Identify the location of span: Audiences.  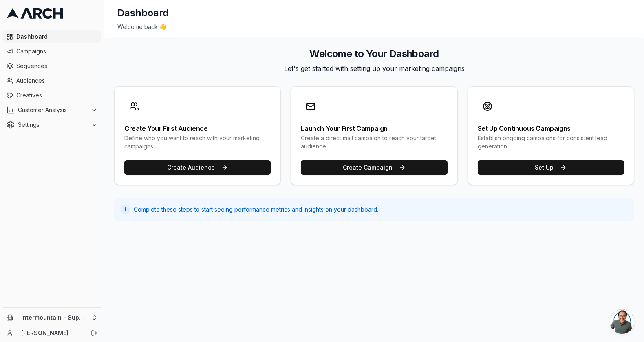
(57, 81).